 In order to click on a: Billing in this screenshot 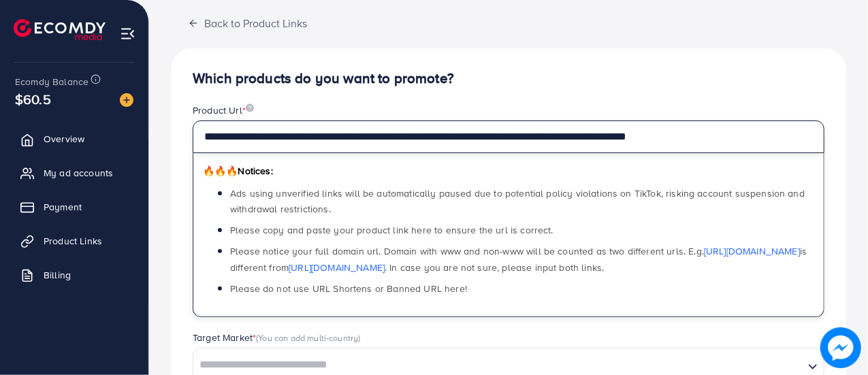, I will do `click(74, 275)`.